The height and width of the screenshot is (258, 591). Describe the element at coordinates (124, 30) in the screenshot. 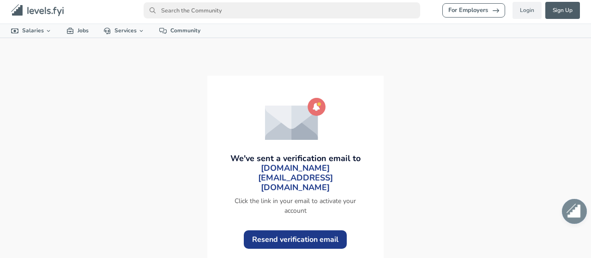

I see `a: Services` at that location.